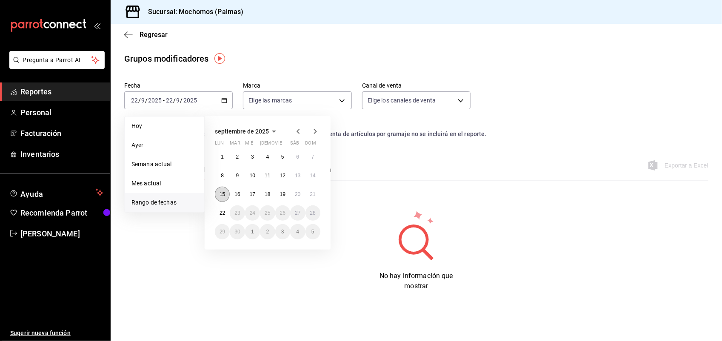 This screenshot has height=341, width=722. Describe the element at coordinates (222, 176) in the screenshot. I see `abbr: 8 de septiembre de 2025` at that location.